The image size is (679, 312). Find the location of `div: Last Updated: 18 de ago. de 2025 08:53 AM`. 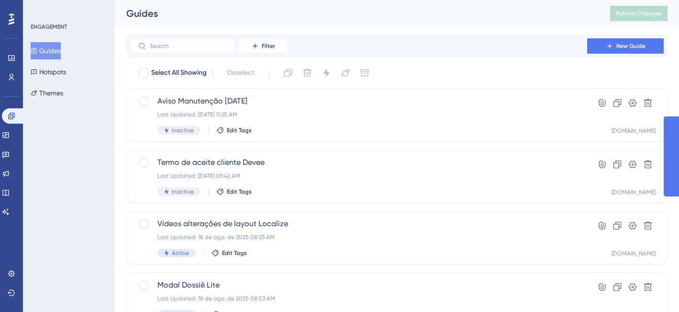

div: Last Updated: 18 de ago. de 2025 08:53 AM is located at coordinates (358, 298).